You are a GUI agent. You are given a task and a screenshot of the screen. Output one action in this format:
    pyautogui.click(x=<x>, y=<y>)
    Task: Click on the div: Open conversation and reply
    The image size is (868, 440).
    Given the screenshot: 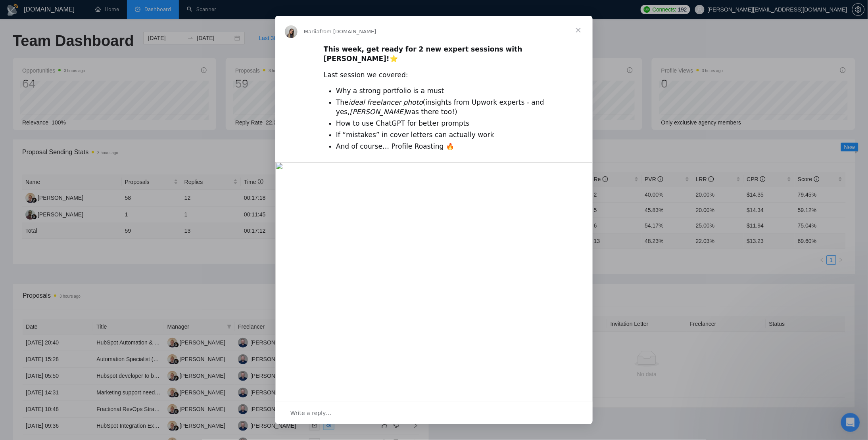 What is the action you would take?
    pyautogui.click(x=434, y=413)
    